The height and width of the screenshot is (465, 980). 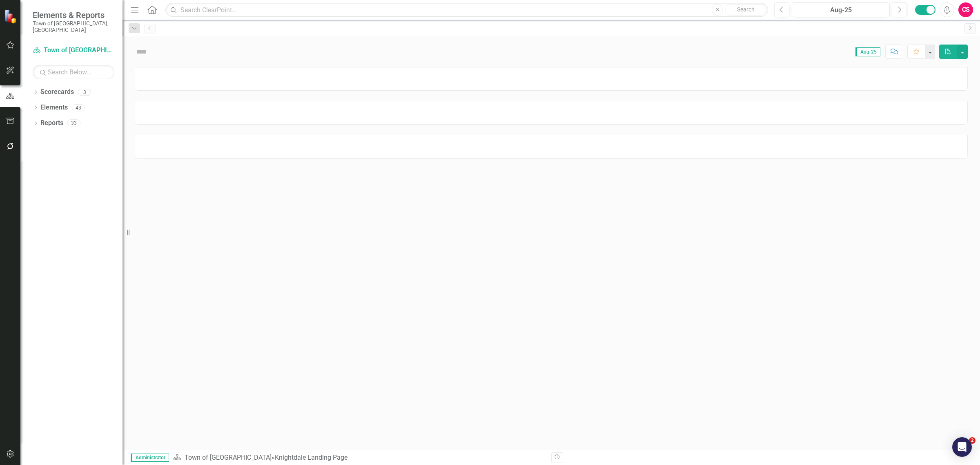 I want to click on input: Search ClearPoint..., so click(x=467, y=10).